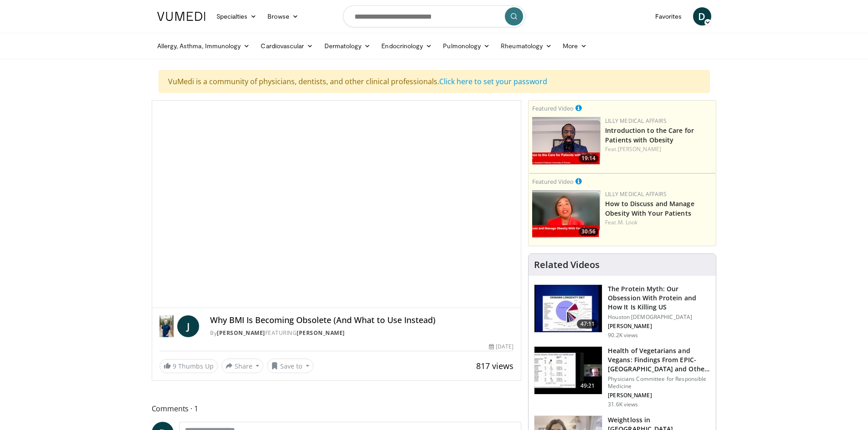 This screenshot has height=430, width=868. What do you see at coordinates (566, 214) in the screenshot?
I see `img: c98a6a29-1ea0-4bd5-8cf5-4d1e188984a7.png.150x105_q85_crop-smart_upscale.png` at bounding box center [566, 214].